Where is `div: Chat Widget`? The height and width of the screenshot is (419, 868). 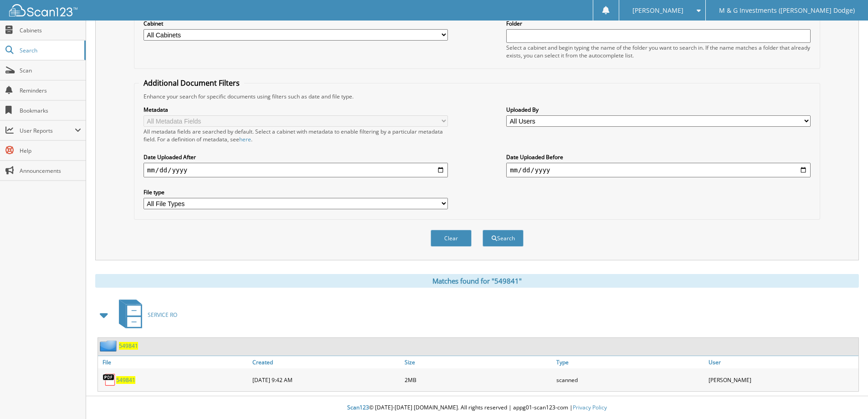 div: Chat Widget is located at coordinates (845, 397).